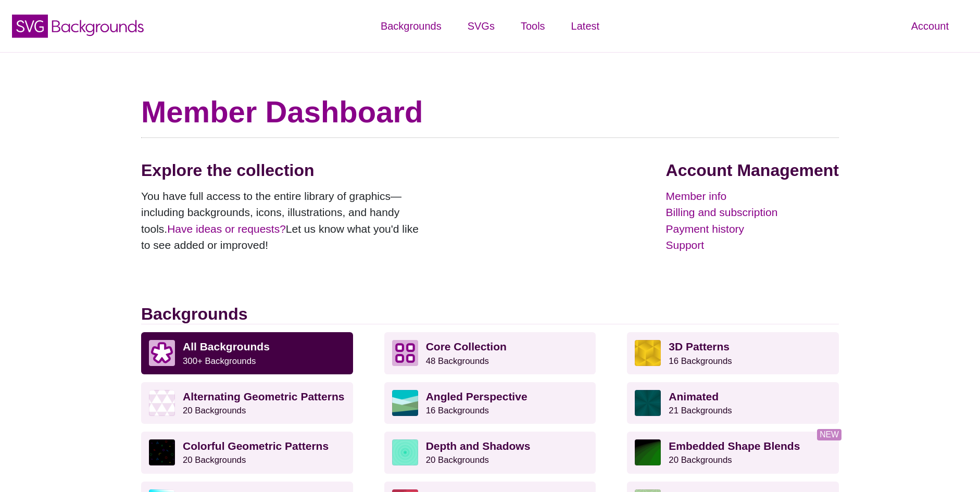 This screenshot has height=492, width=980. Describe the element at coordinates (263, 396) in the screenshot. I see `strong: Alternating Geometric Patterns` at that location.